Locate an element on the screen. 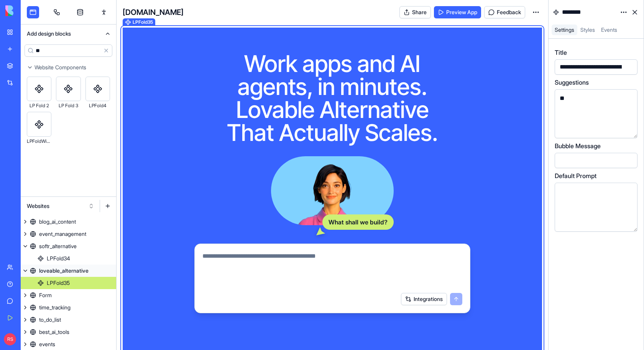 This screenshot has height=350, width=644. div: events is located at coordinates (47, 344).